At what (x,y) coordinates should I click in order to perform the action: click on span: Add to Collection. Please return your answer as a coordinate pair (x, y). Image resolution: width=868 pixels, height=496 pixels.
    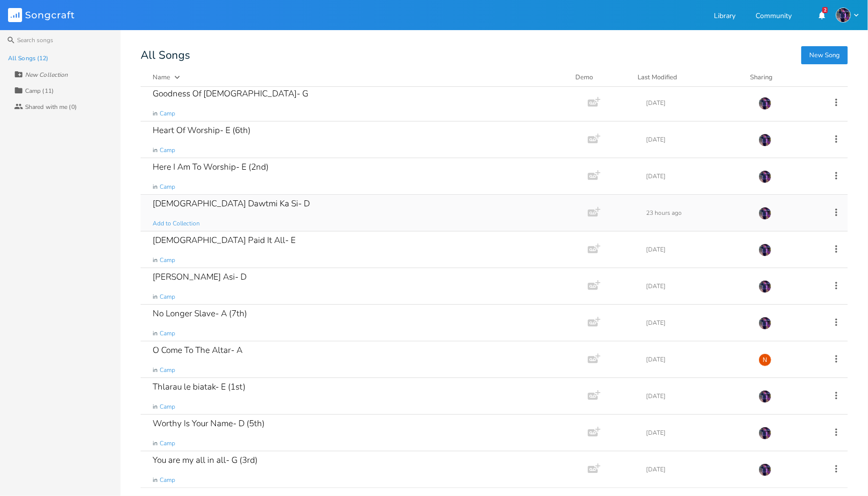
    Looking at the image, I should click on (177, 223).